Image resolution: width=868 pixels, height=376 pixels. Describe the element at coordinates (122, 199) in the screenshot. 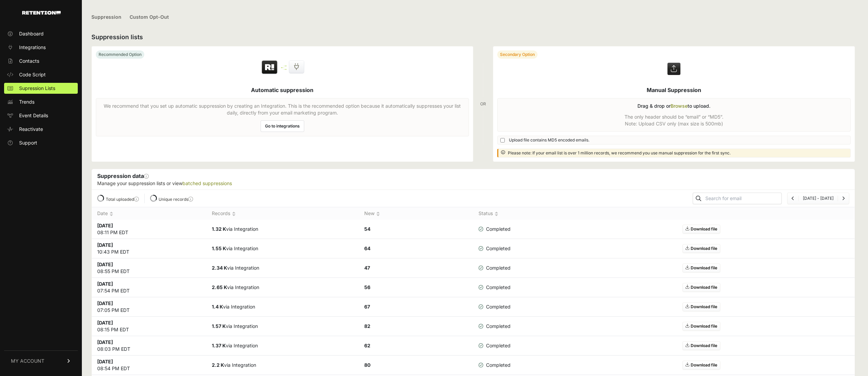

I see `label: Total uploaded` at that location.